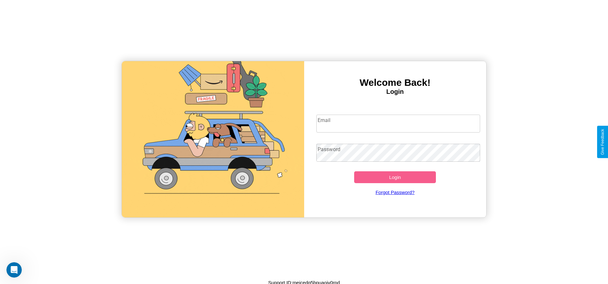 The width and height of the screenshot is (608, 284). What do you see at coordinates (395, 83) in the screenshot?
I see `h3: Welcome Back!` at bounding box center [395, 83].